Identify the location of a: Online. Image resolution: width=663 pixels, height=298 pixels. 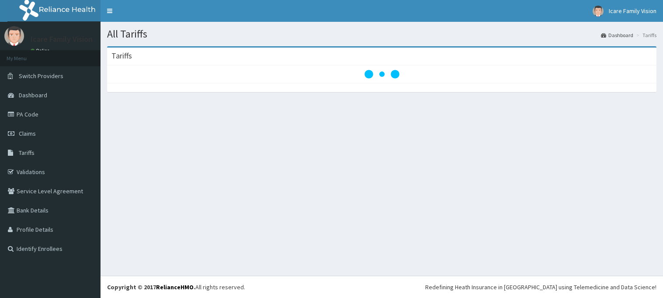
(41, 51).